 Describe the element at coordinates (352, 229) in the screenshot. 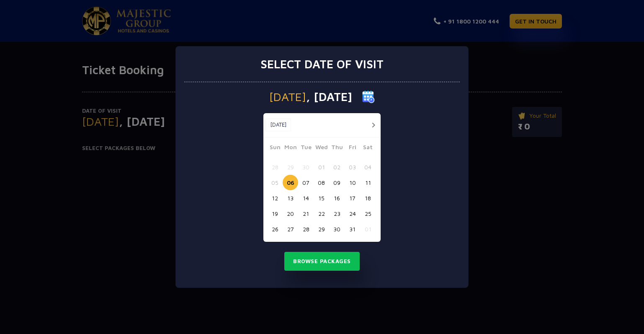

I see `button: 31` at that location.